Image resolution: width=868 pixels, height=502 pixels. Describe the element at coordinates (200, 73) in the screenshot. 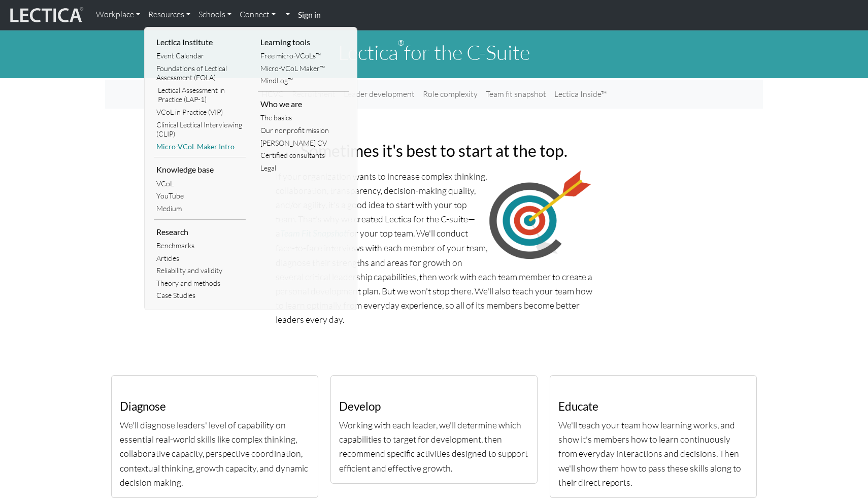

I see `a: Foundations of Lectical Assessment (FOLA)` at that location.